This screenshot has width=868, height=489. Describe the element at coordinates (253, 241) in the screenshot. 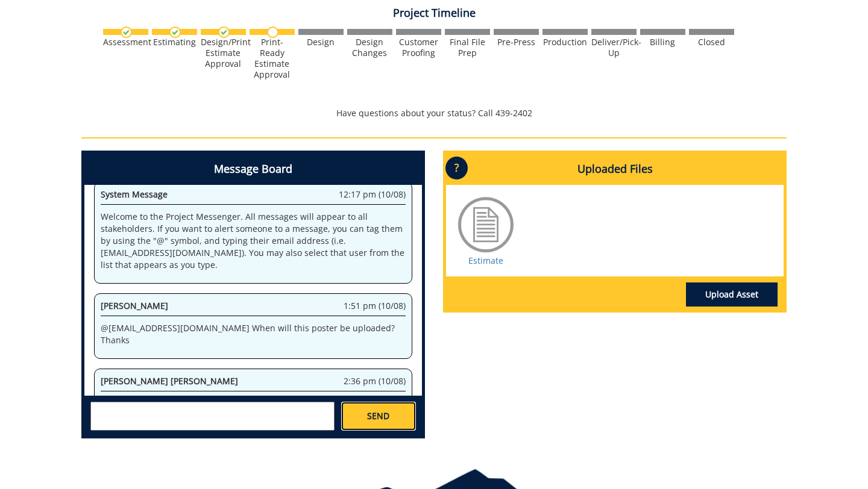

I see `p: Welcome to the Project Messenger. All messages will appear to all stakeholders. If you want to al...` at that location.